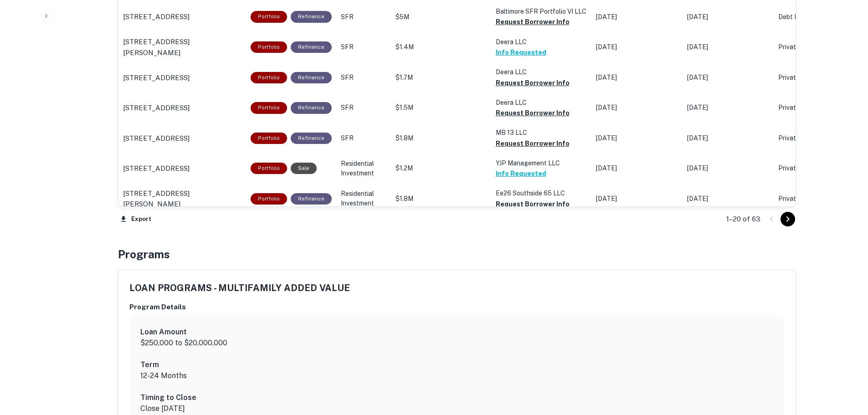 The image size is (868, 415). What do you see at coordinates (541, 11) in the screenshot?
I see `p: Baltimore SFR Portfolio VI LLC` at bounding box center [541, 11].